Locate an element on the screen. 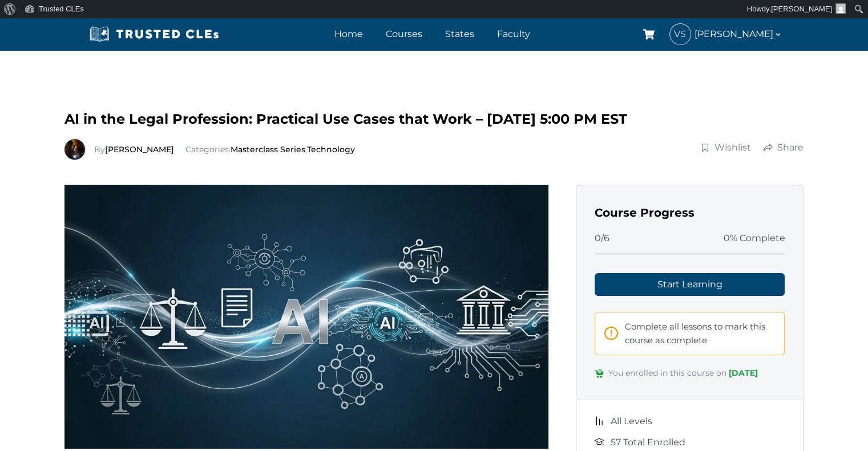 This screenshot has width=868, height=451. span: All Levels is located at coordinates (631, 421).